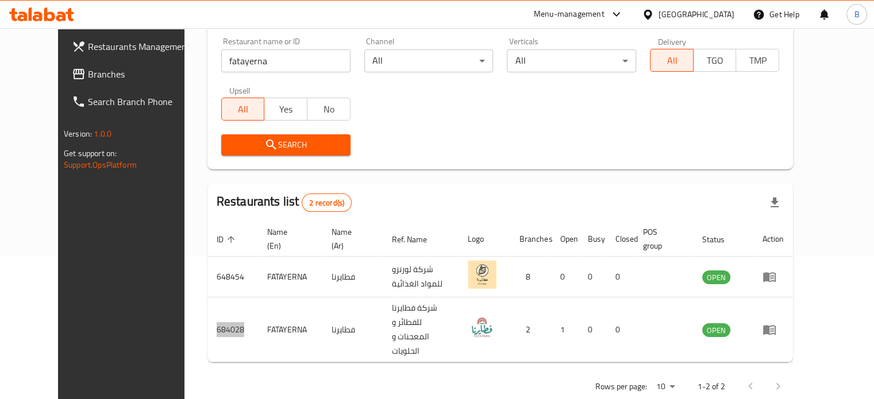 The width and height of the screenshot is (874, 399). Describe the element at coordinates (284, 202) in the screenshot. I see `h2: Restaurants list` at that location.